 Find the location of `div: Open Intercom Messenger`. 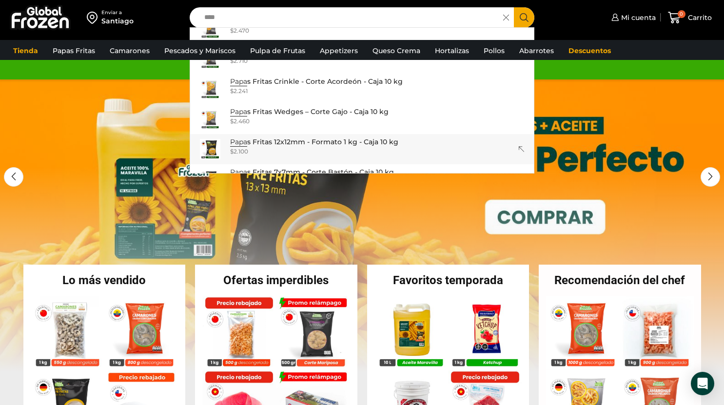

div: Open Intercom Messenger is located at coordinates (702, 384).